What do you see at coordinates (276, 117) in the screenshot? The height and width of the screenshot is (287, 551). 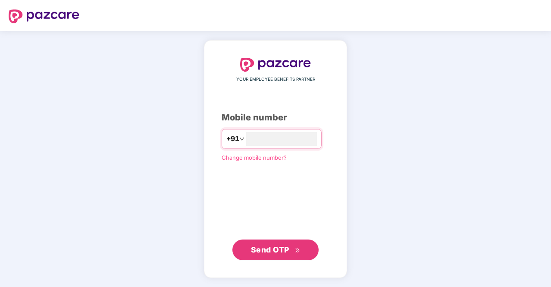 I see `div: Mobile number` at bounding box center [276, 117].